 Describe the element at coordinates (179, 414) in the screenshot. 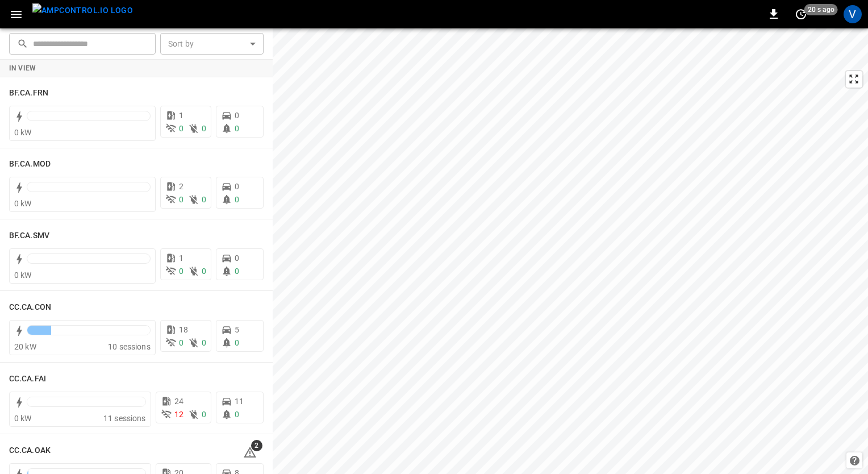

I see `span: 12` at that location.